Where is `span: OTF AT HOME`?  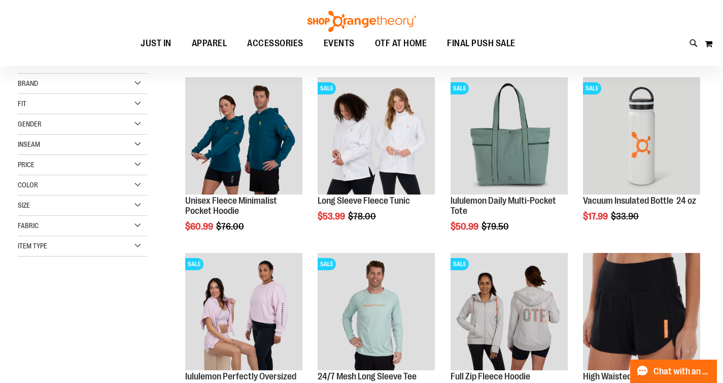 span: OTF AT HOME is located at coordinates (401, 43).